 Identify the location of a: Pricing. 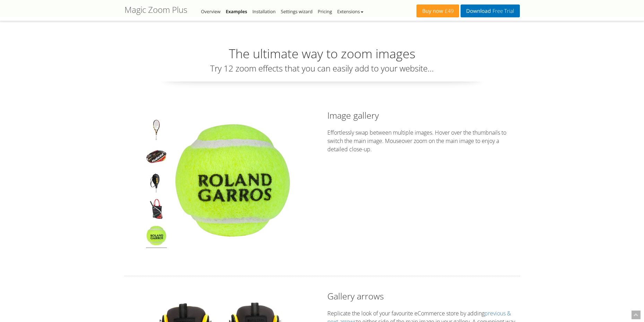
(324, 11).